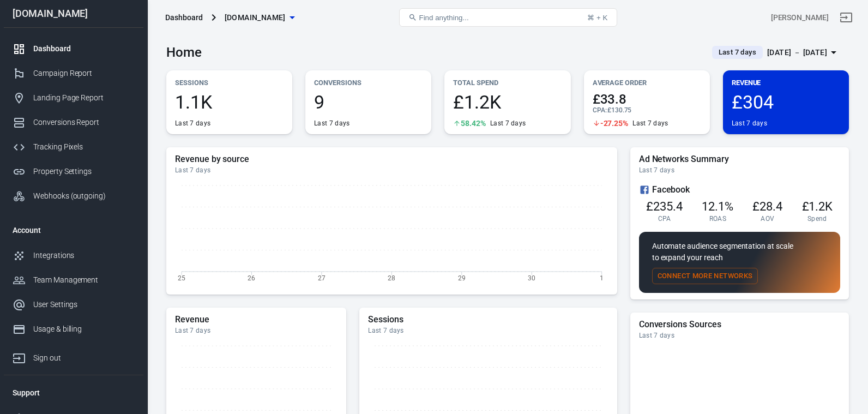 The width and height of the screenshot is (868, 414). Describe the element at coordinates (785, 83) in the screenshot. I see `p: Revenue` at that location.